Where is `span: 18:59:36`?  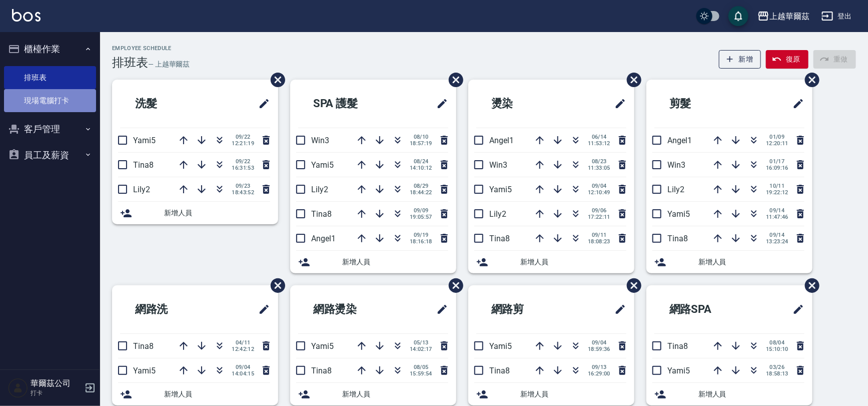 span: 18:59:36 is located at coordinates (599, 349).